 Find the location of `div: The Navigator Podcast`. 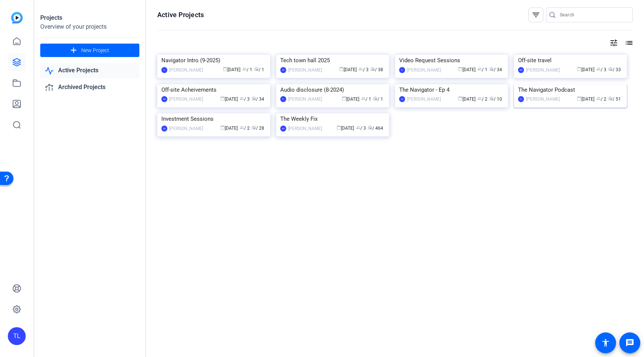

div: The Navigator Podcast is located at coordinates (570, 90).